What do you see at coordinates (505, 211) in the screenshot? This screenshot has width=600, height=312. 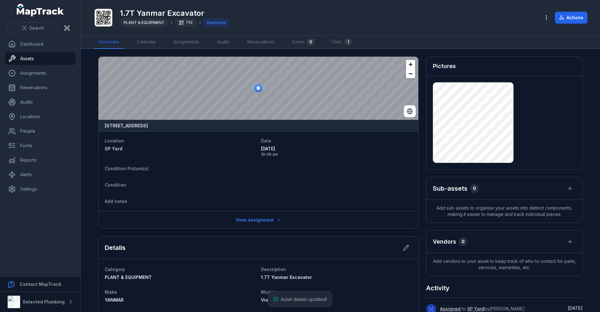 I see `span: Add sub-assets to organise your assets into distinct components, making it easier to manage and t...` at bounding box center [505, 211].